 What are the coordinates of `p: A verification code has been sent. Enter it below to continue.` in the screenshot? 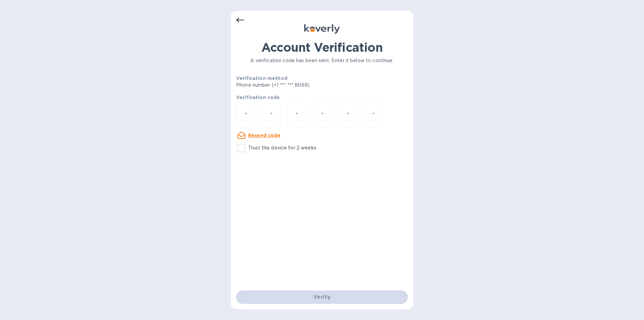 It's located at (322, 60).